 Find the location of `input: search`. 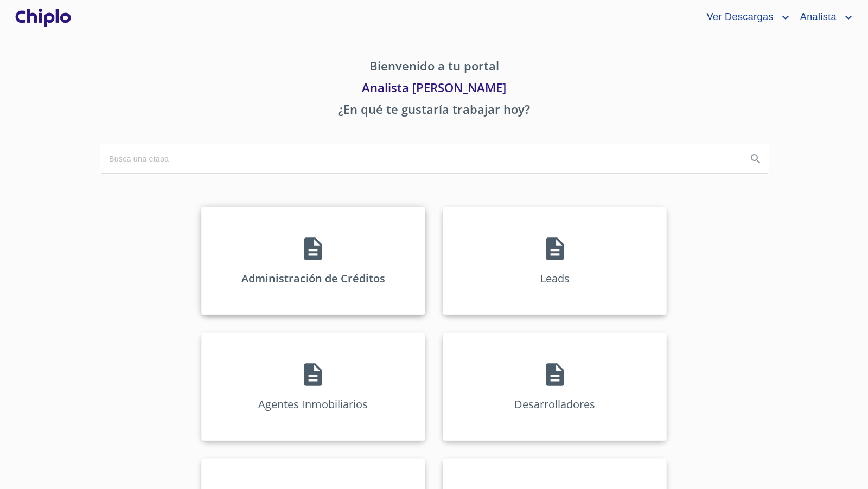

input: search is located at coordinates (420, 159).